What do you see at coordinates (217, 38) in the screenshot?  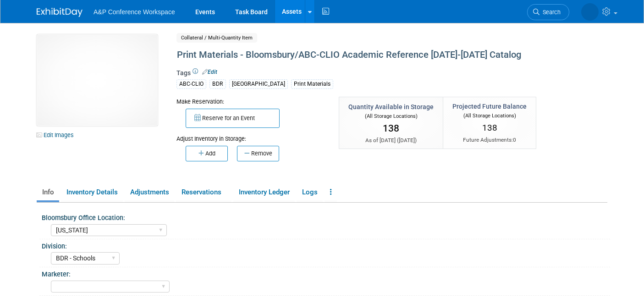 I see `span: Collateral / Multi-Quantity Item` at bounding box center [217, 38].